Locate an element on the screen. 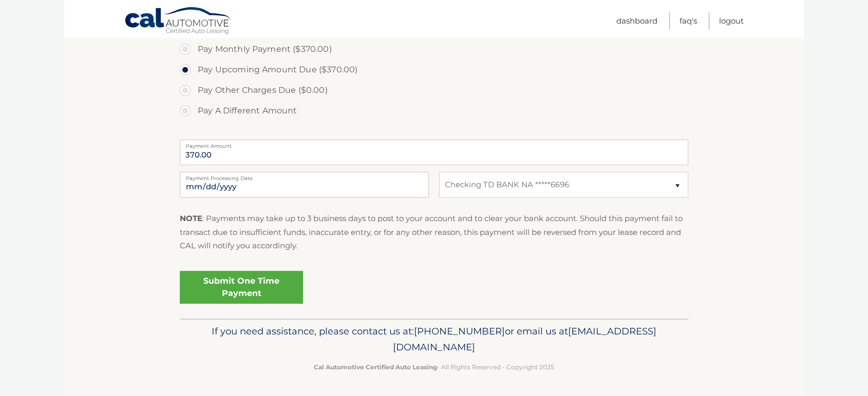  label: Payment Processing Date is located at coordinates (304, 176).